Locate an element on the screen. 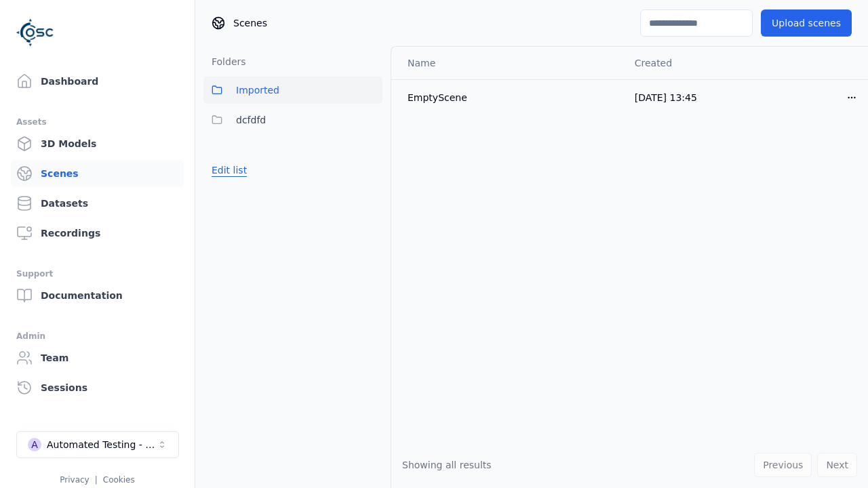  button: Select a workspace is located at coordinates (98, 445).